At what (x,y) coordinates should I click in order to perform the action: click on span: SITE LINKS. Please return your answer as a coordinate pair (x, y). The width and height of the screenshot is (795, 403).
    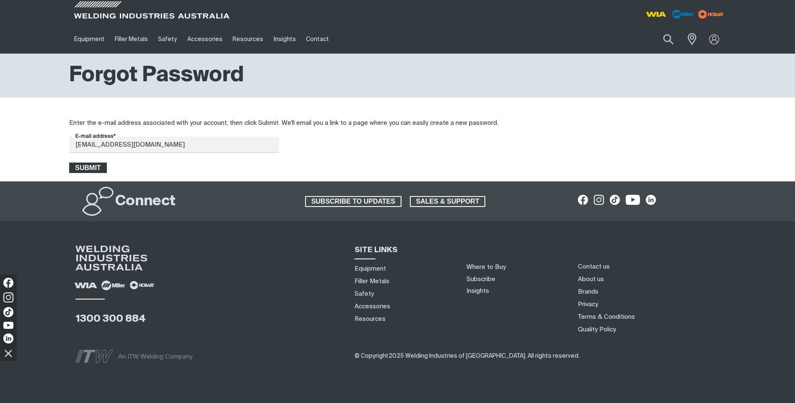
    Looking at the image, I should click on (376, 250).